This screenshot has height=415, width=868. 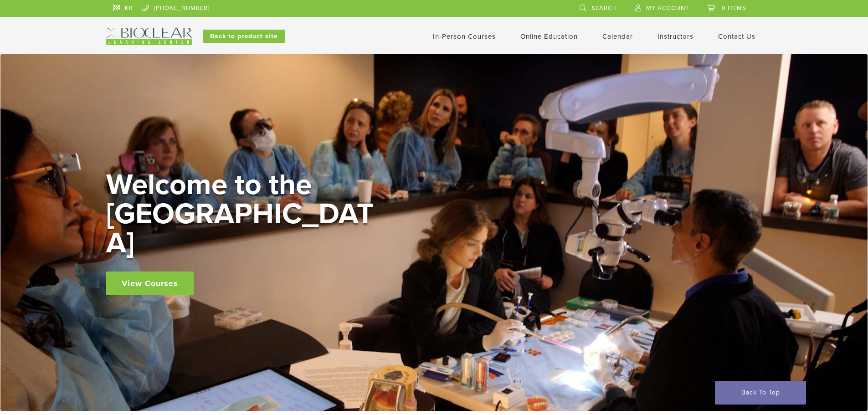 I want to click on img: Bioclear, so click(x=149, y=36).